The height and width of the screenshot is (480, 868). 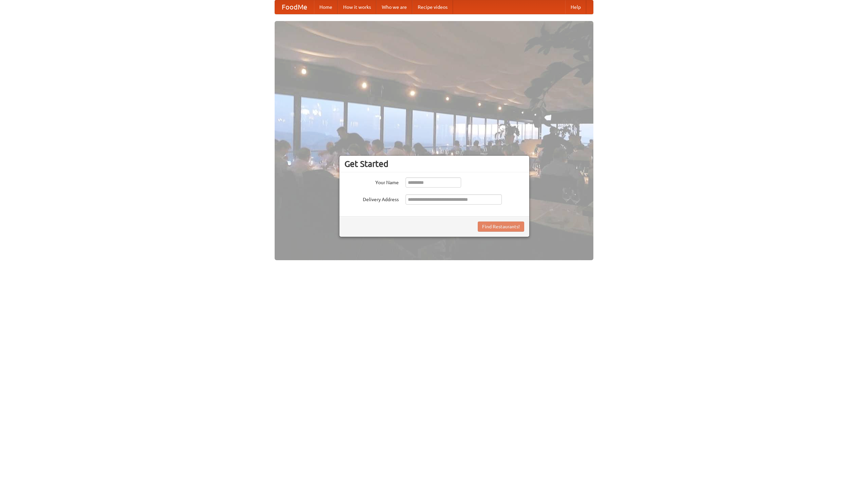 What do you see at coordinates (435, 164) in the screenshot?
I see `h3: Get Started` at bounding box center [435, 164].